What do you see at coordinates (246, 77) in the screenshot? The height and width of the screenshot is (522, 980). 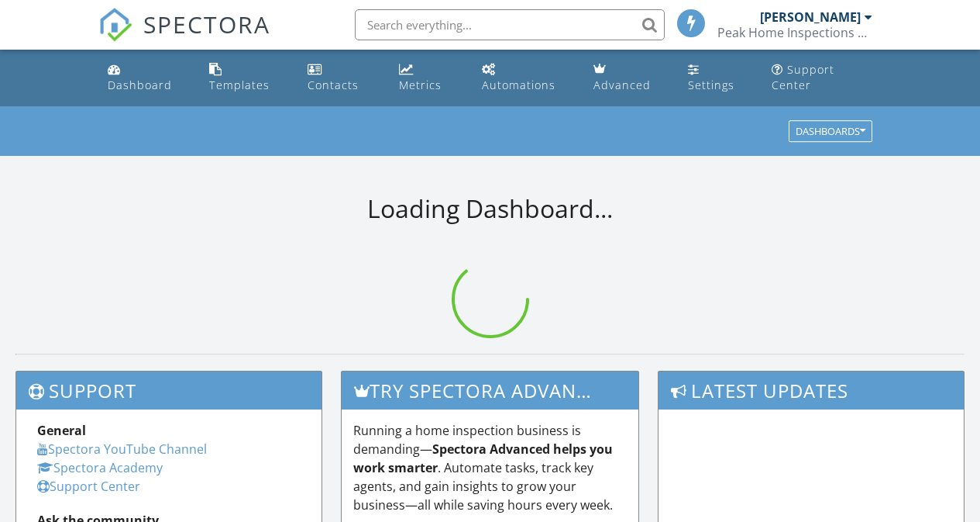 I see `a: Templates` at bounding box center [246, 77].